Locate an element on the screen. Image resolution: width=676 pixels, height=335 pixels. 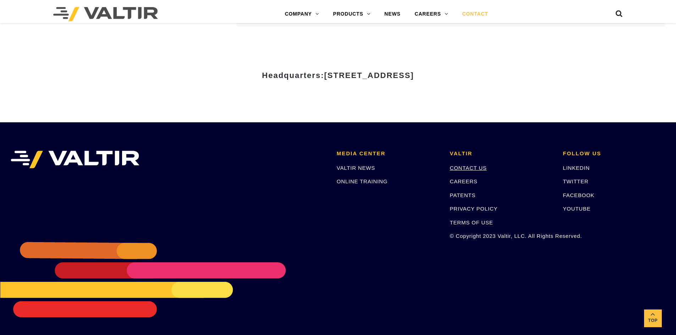
strong: Headquarters: is located at coordinates (338, 75).